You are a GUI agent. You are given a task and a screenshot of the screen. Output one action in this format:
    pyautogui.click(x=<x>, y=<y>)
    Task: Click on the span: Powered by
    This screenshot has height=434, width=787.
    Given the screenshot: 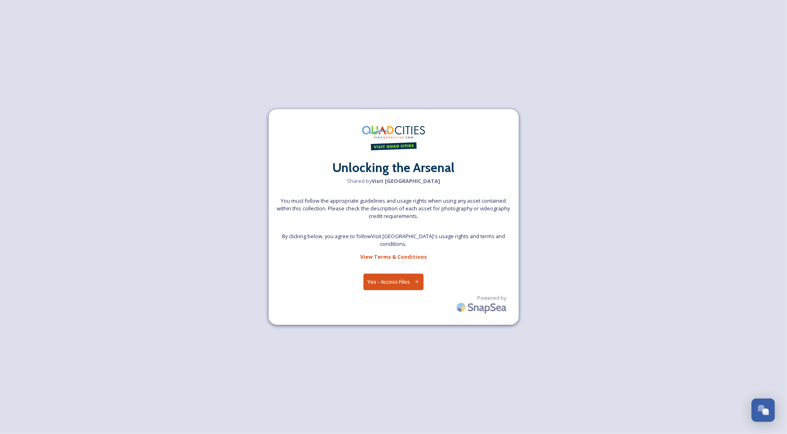 What is the action you would take?
    pyautogui.click(x=492, y=298)
    